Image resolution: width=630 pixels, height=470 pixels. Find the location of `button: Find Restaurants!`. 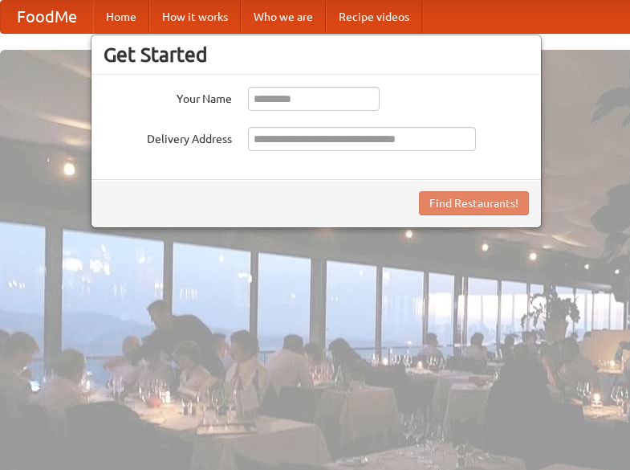

button: Find Restaurants! is located at coordinates (474, 203).